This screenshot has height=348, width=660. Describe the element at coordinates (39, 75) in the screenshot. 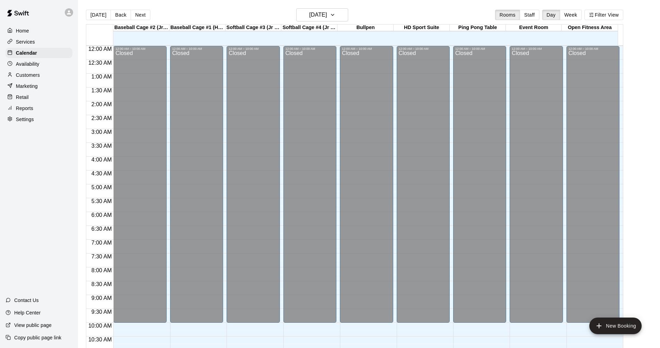

I see `a: Customers` at that location.